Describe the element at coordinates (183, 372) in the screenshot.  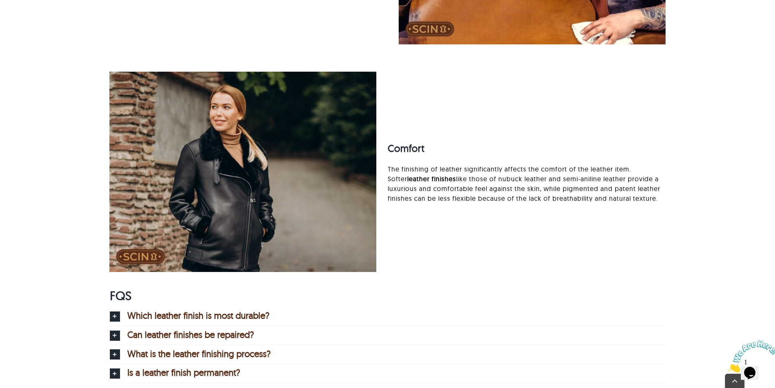
I see `span: Is a leather finish permanent?` at that location.